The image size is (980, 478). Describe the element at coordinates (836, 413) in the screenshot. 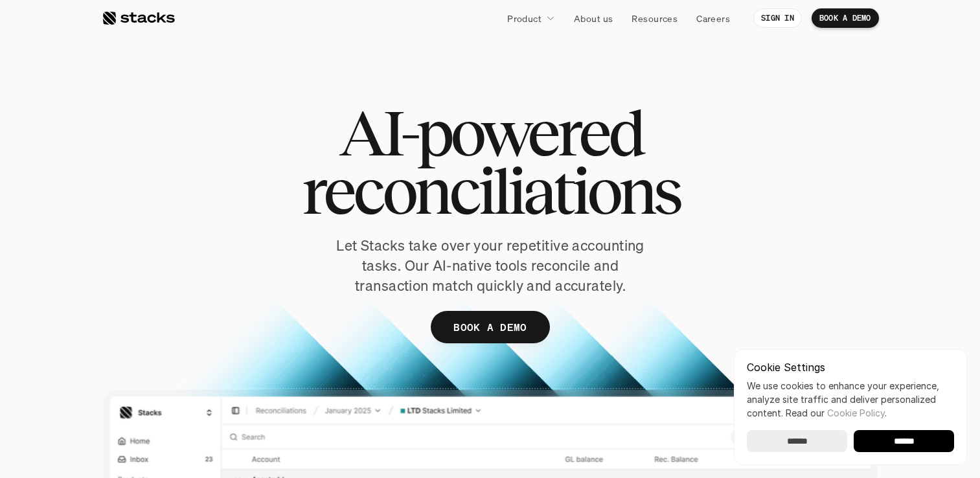

I see `span: Read our .` at that location.